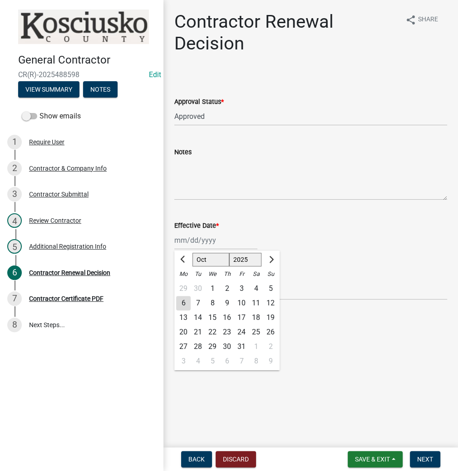 This screenshot has height=471, width=458. I want to click on div: Saturday, October 11, 2025, so click(256, 303).